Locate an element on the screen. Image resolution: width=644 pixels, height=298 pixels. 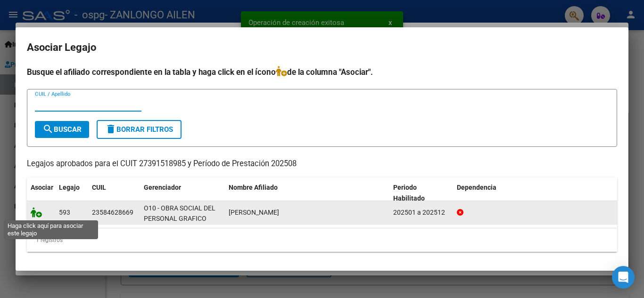
div: 1 registros is located at coordinates (322, 240).